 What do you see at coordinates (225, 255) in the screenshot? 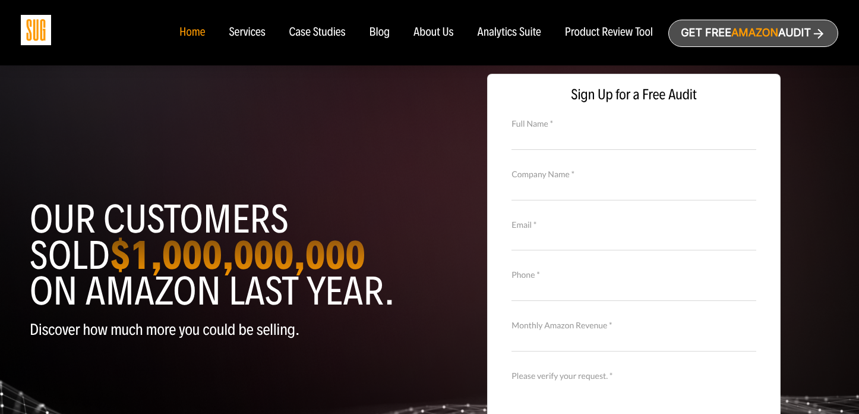
I see `h1: Our customers sold on Amazon last year.` at bounding box center [225, 255].